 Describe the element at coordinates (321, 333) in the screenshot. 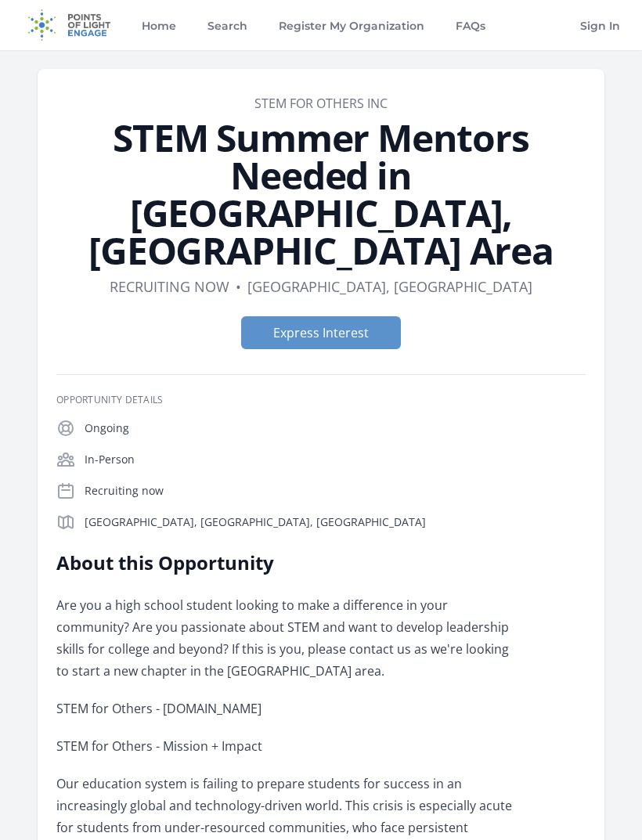

I see `button: Express Interest` at that location.